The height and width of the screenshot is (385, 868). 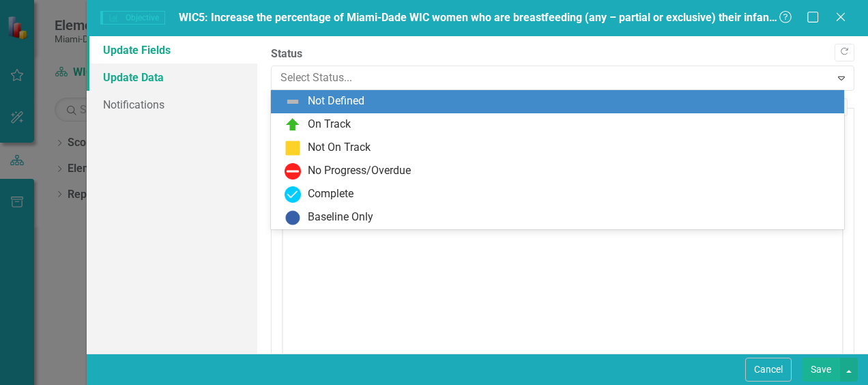 What do you see at coordinates (329, 124) in the screenshot?
I see `div: On Track` at bounding box center [329, 124].